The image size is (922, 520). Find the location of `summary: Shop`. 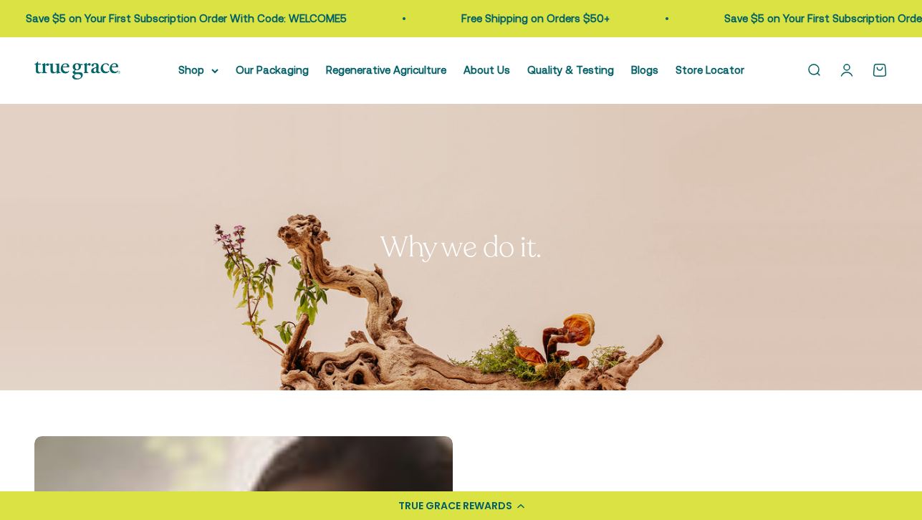

summary: Shop is located at coordinates (199, 70).